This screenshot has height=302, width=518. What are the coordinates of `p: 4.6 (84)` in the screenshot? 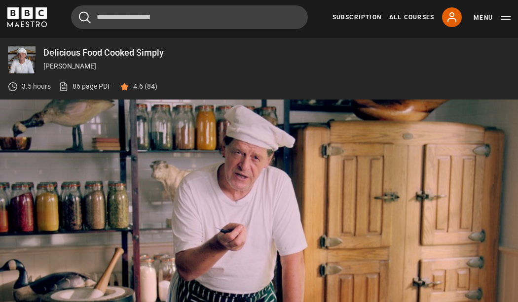 It's located at (145, 86).